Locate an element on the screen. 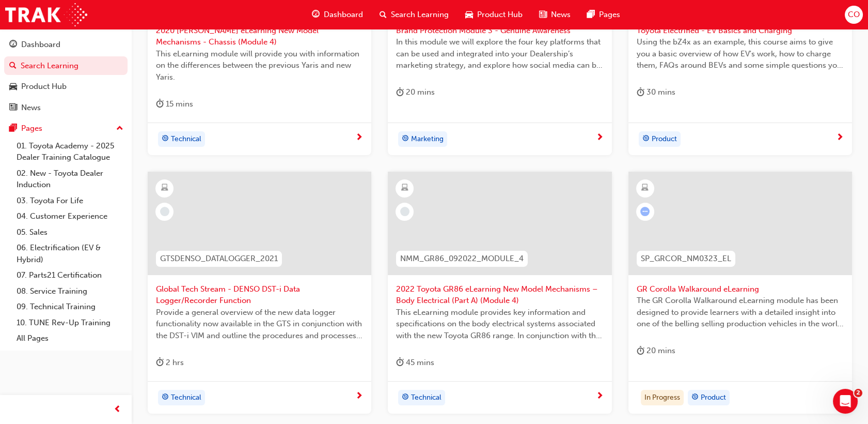 This screenshot has width=868, height=424. a: pages-iconPages is located at coordinates (604, 14).